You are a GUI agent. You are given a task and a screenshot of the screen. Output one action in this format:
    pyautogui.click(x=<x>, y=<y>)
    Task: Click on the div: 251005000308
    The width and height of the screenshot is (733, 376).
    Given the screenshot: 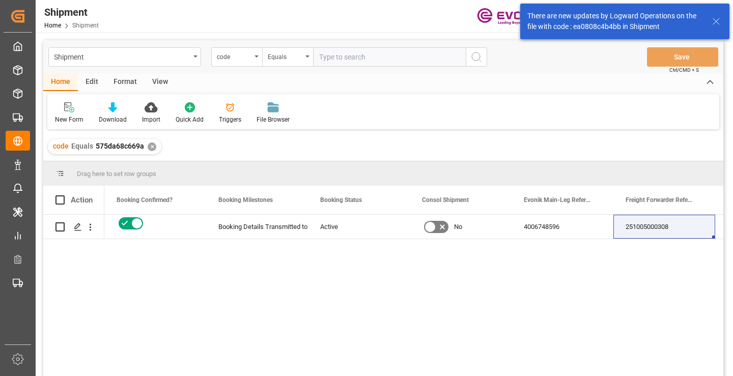 What is the action you would take?
    pyautogui.click(x=664, y=226)
    